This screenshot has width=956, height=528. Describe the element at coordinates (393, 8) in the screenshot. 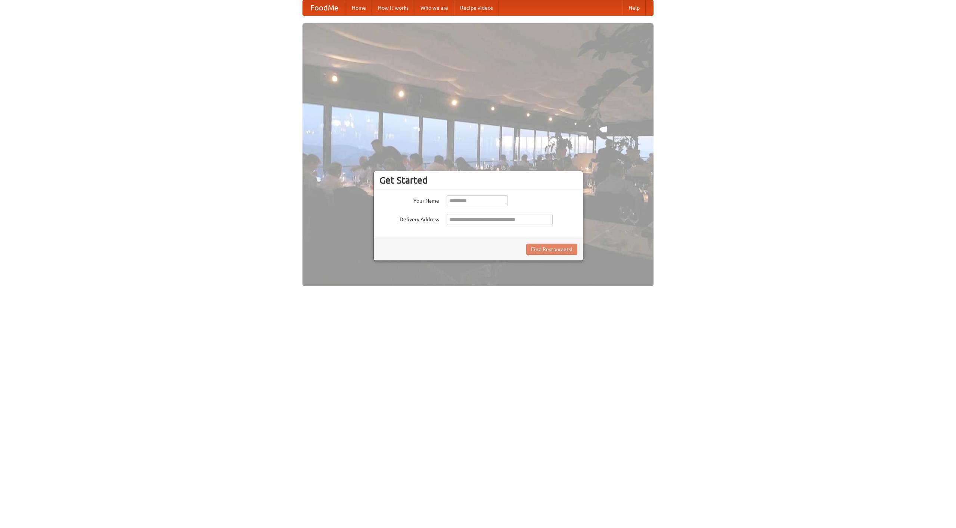

I see `a: How it works` at that location.